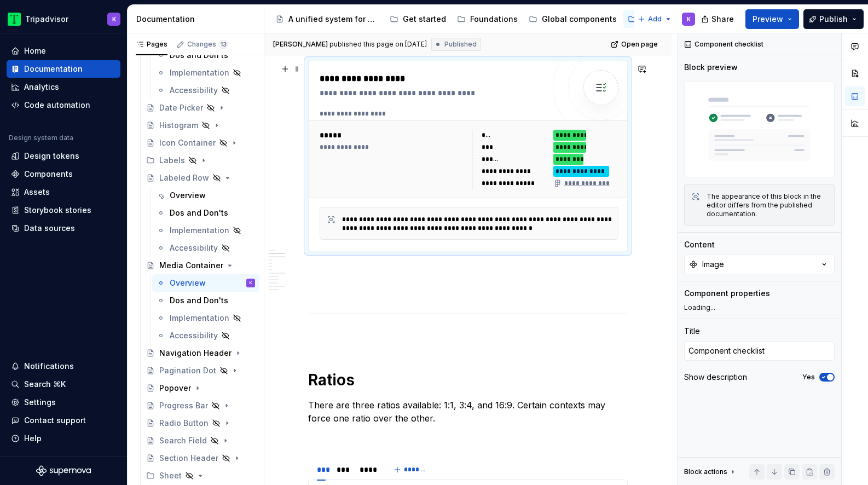 The width and height of the screenshot is (868, 485). What do you see at coordinates (48, 174) in the screenshot?
I see `div: Components` at bounding box center [48, 174].